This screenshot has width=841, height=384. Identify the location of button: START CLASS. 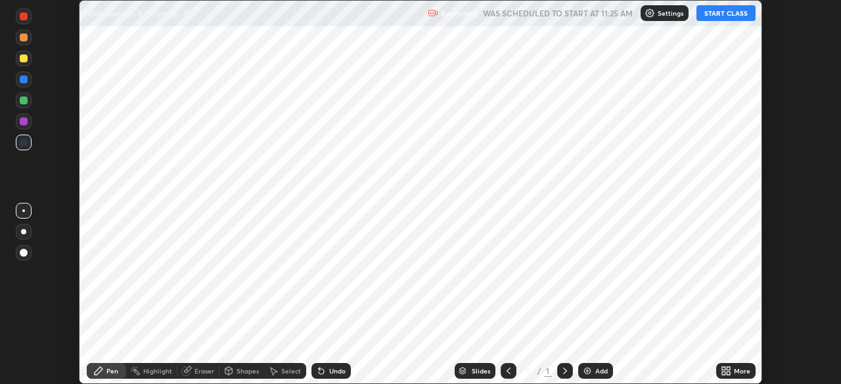
(726, 13).